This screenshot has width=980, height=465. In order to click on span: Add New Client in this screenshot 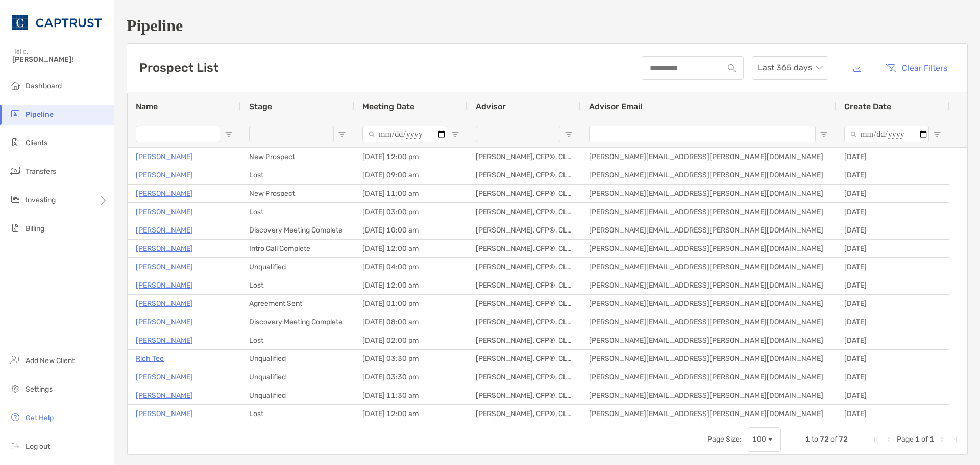, I will do `click(50, 360)`.